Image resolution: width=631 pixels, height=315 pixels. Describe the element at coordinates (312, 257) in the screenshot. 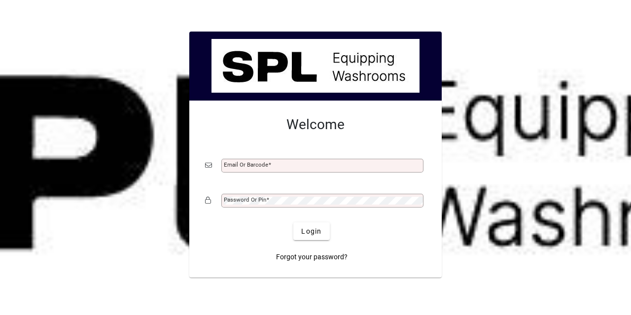

I see `span: Forgot your password?` at that location.